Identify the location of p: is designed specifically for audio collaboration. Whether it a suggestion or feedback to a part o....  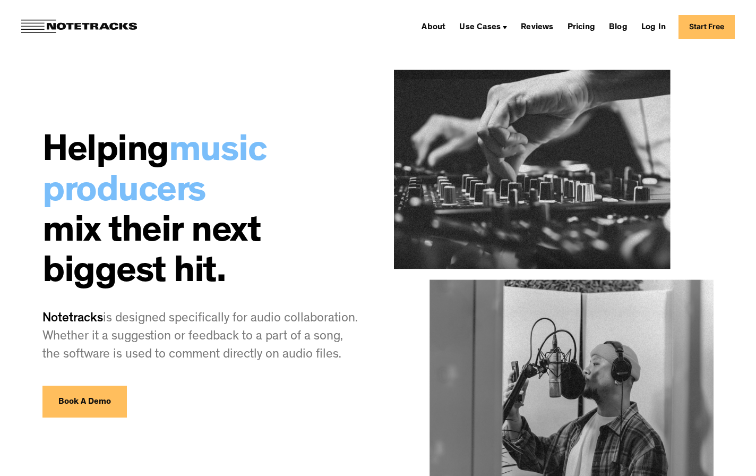
(202, 337).